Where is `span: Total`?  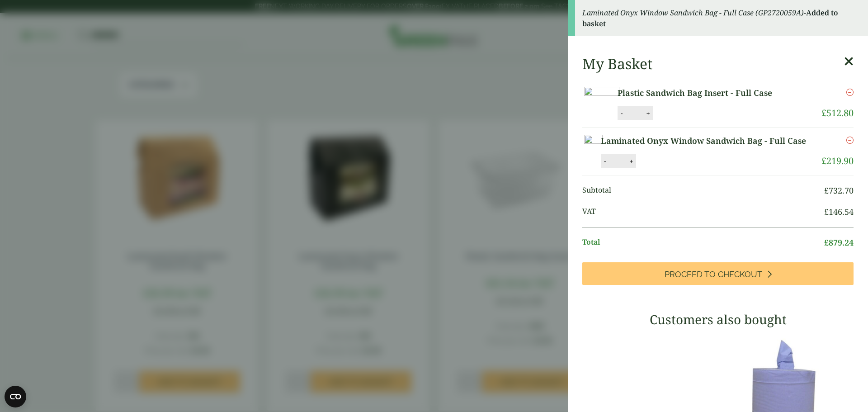 span: Total is located at coordinates (703, 242).